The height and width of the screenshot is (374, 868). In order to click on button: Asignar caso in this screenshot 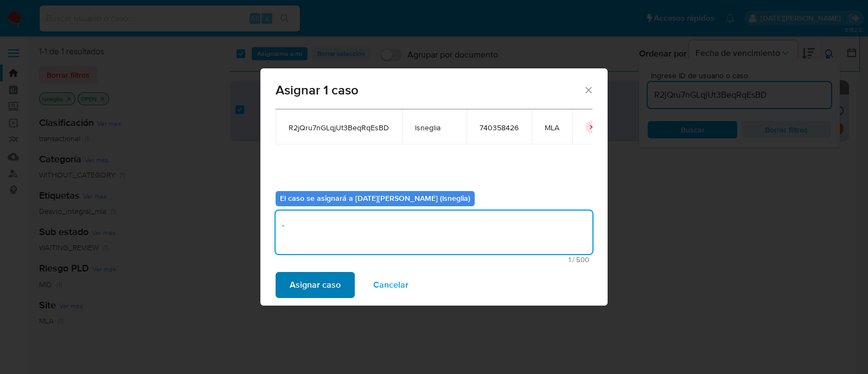, I will do `click(315, 285)`.